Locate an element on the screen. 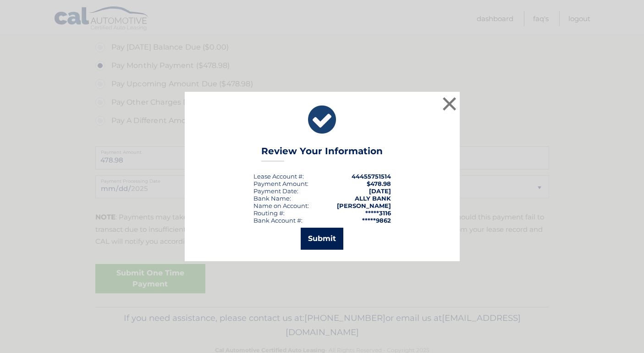  span: Payment Date is located at coordinates (275, 191).